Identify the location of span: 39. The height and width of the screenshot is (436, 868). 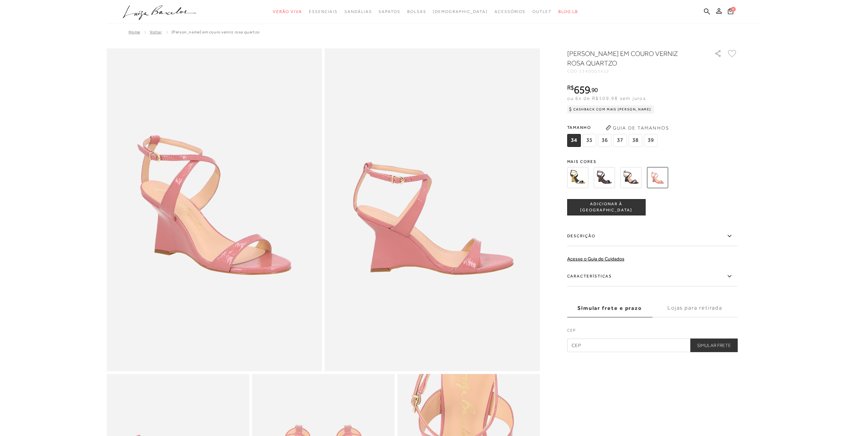
(651, 140).